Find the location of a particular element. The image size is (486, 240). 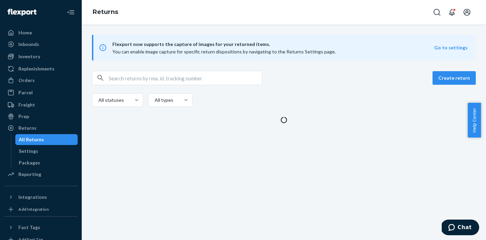

div: Home is located at coordinates (25, 33).